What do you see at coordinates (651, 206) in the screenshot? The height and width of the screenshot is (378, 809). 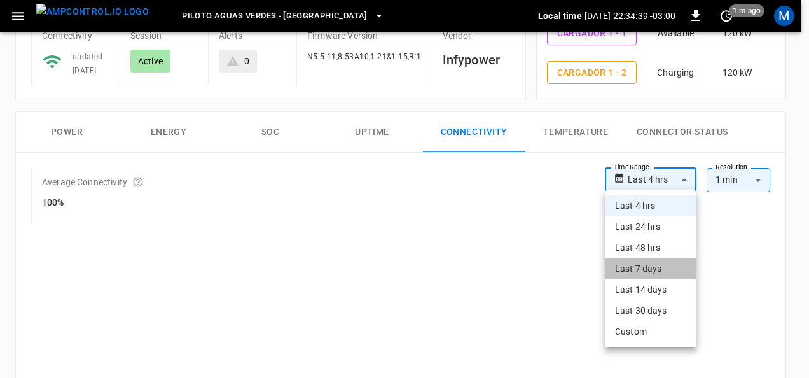 I see `li: Last 4 hrs` at bounding box center [651, 206].